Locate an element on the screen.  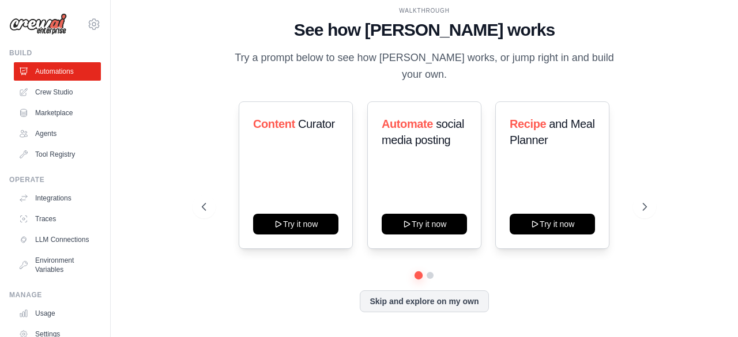
button: Skip and explore on my own is located at coordinates (424, 301).